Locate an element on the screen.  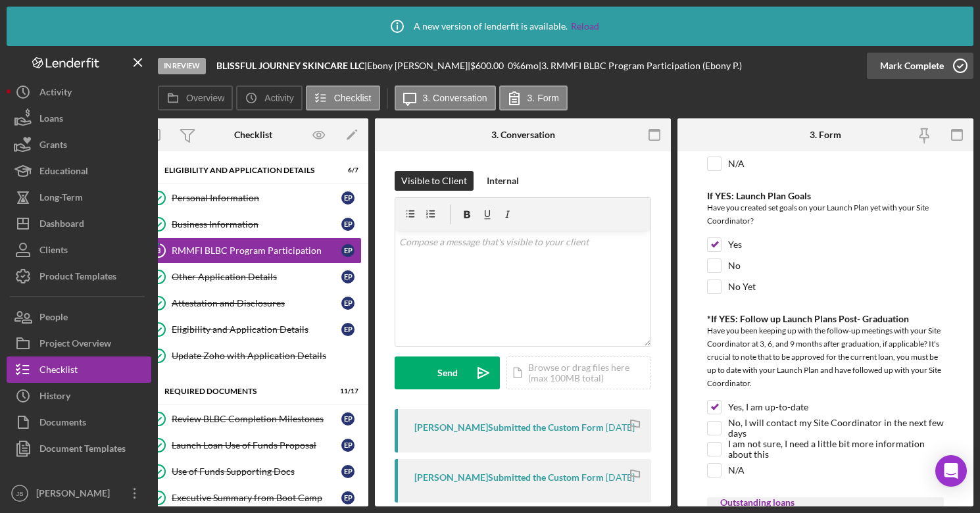
a: Clients is located at coordinates (79, 250).